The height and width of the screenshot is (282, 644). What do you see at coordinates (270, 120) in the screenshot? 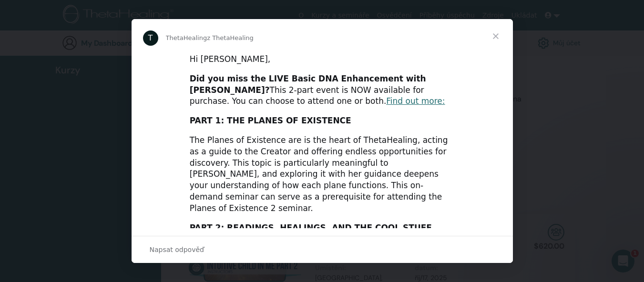
I see `b: PART 1: THE PLANES OF EXISTENCE` at bounding box center [270, 120].